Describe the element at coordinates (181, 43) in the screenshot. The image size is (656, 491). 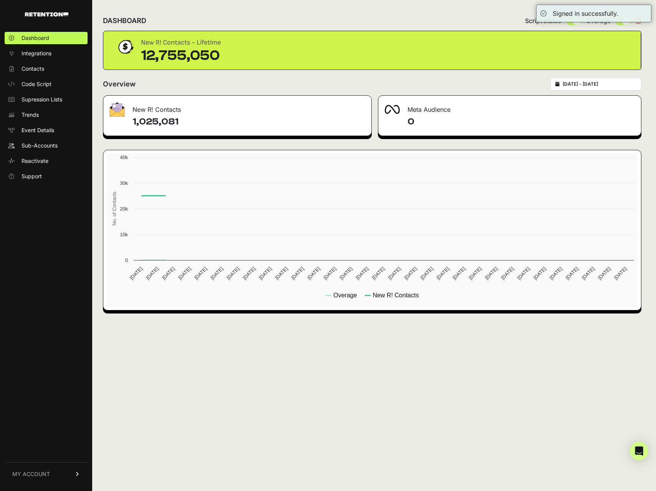
I see `div: New R! Contacts - Lifetime` at that location.